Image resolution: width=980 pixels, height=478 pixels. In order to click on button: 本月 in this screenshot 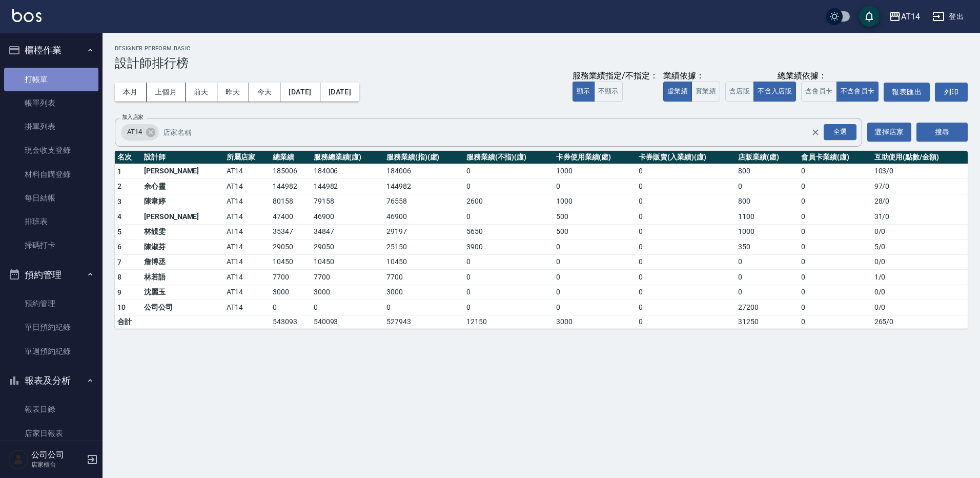, I will do `click(131, 92)`.